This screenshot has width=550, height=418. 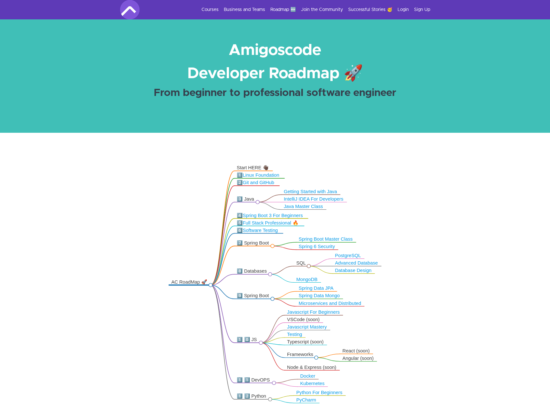 I want to click on a: Javascript For Beginners, so click(x=313, y=312).